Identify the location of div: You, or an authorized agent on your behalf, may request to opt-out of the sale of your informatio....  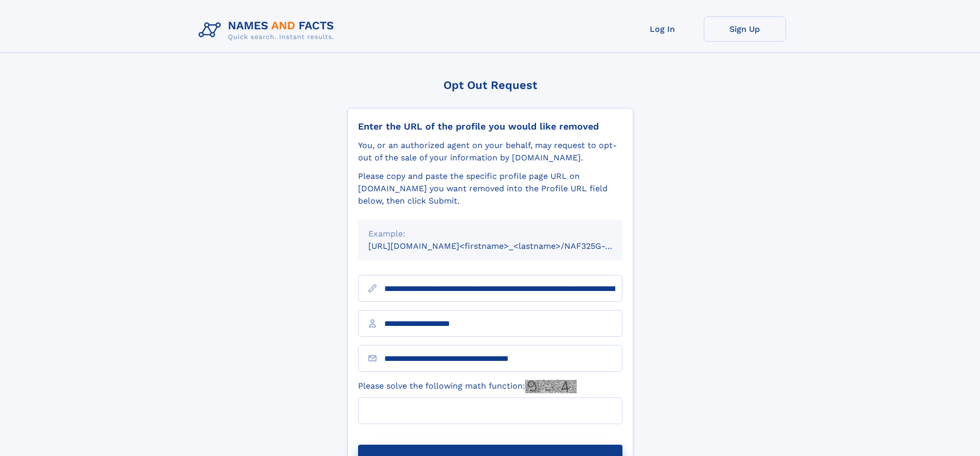
(490, 152).